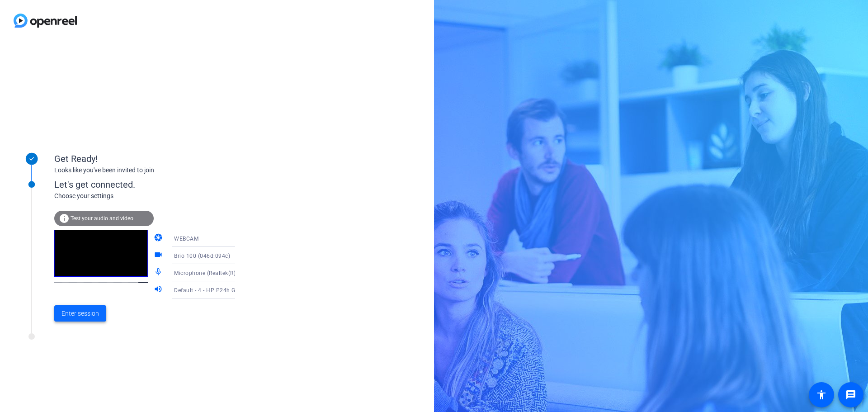 The image size is (868, 412). Describe the element at coordinates (154, 196) in the screenshot. I see `div: Choose your settings` at that location.